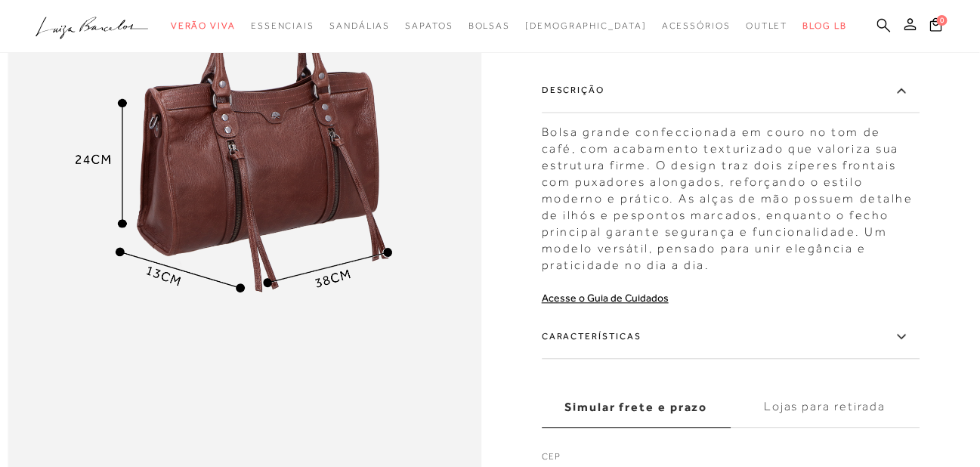 The image size is (980, 467). Describe the element at coordinates (936, 27) in the screenshot. I see `button: 0` at that location.